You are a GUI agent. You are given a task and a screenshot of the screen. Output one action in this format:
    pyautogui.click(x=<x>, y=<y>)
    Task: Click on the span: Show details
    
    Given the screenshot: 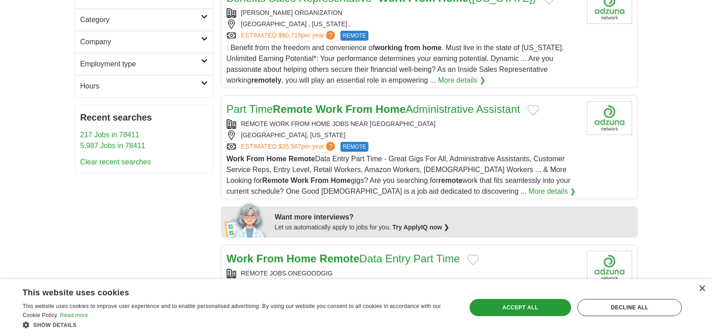 What is the action you would take?
    pyautogui.click(x=55, y=325)
    